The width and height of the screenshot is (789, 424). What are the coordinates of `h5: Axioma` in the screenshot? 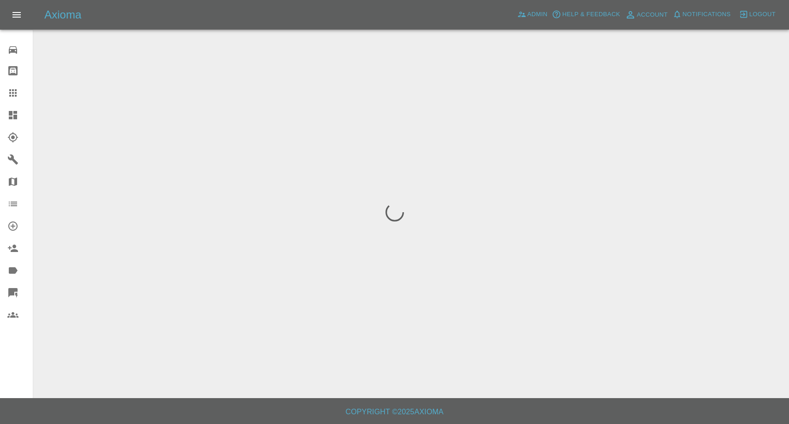 It's located at (63, 15).